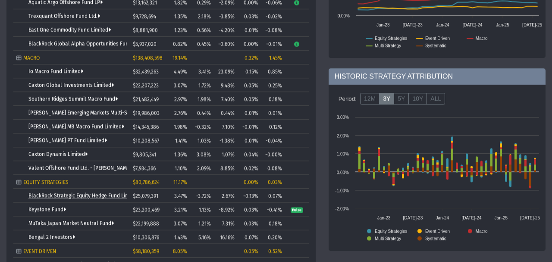 The width and height of the screenshot is (552, 262). Describe the element at coordinates (202, 16) in the screenshot. I see `td: 2.18%` at that location.